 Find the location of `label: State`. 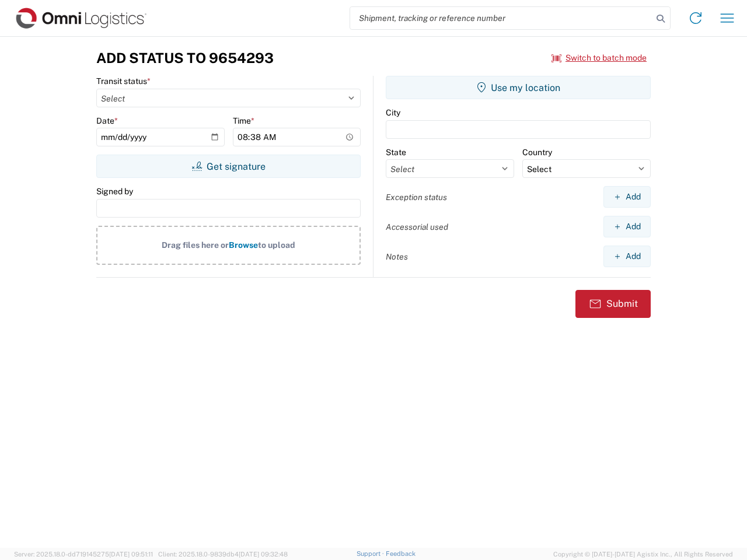

label: State is located at coordinates (396, 152).